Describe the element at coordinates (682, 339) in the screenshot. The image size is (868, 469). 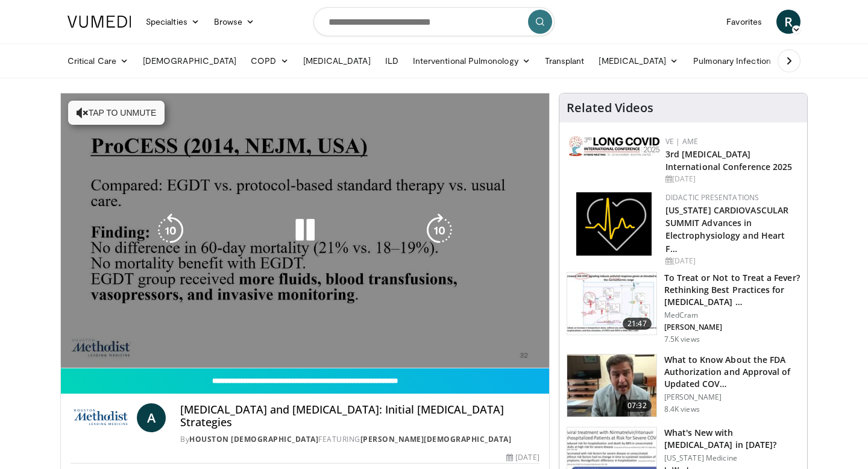
I see `p: 7.5K views` at that location.